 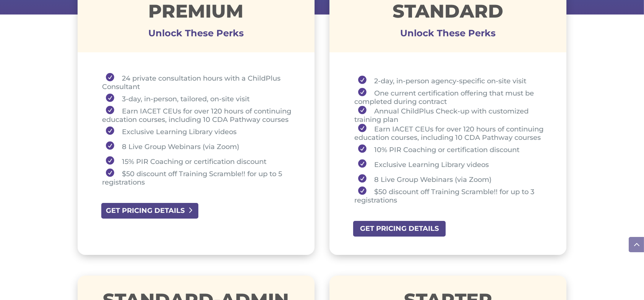 What do you see at coordinates (451, 80) in the screenshot?
I see `li: 2-day, in-person agency-specific on-site visit` at bounding box center [451, 80].